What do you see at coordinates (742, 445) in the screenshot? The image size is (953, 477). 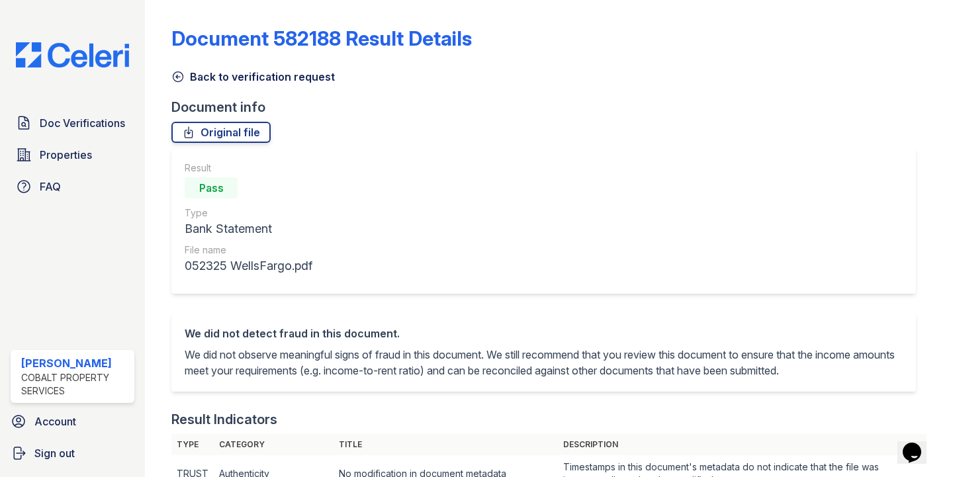 I see `th: Description` at bounding box center [742, 445].